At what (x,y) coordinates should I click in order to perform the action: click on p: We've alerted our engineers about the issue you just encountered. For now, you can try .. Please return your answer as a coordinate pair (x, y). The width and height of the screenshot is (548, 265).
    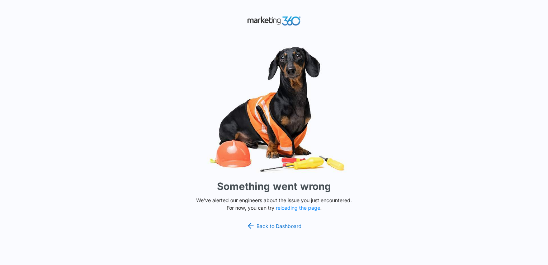
    Looking at the image, I should click on (274, 204).